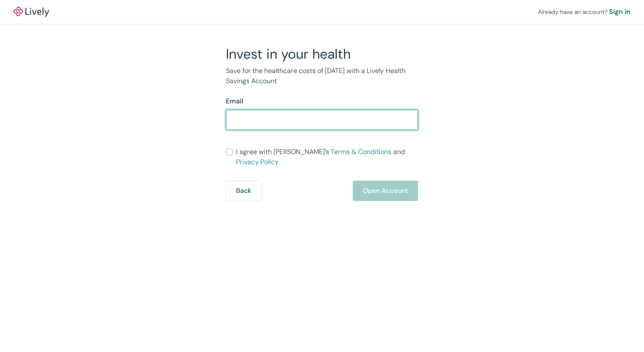  What do you see at coordinates (620, 12) in the screenshot?
I see `div: Sign in` at bounding box center [620, 12].